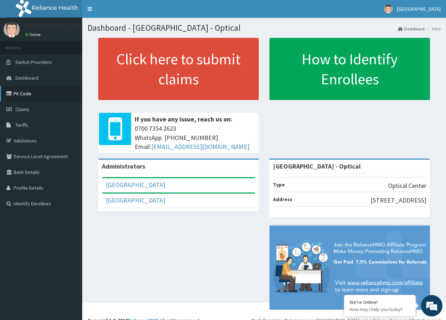  What do you see at coordinates (178, 69) in the screenshot?
I see `a: Click here to submit claims` at bounding box center [178, 69].